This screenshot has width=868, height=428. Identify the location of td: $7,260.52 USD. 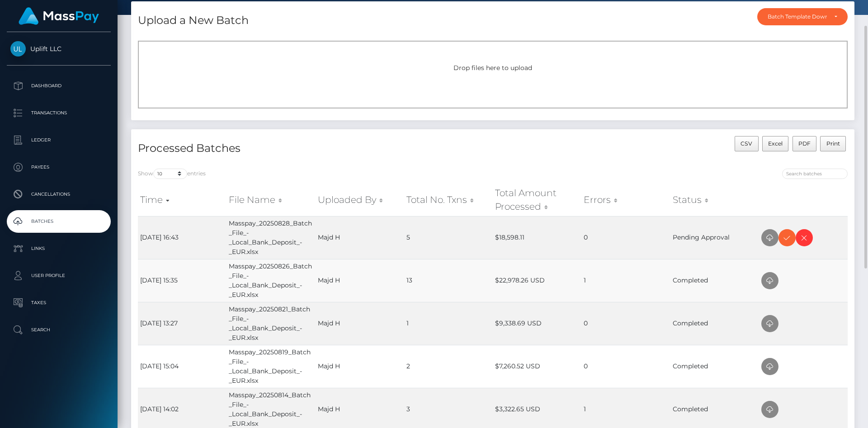
(538, 366).